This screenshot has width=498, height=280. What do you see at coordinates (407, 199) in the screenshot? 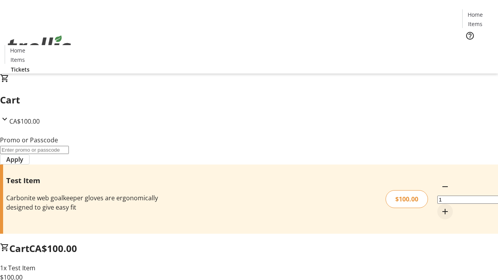
I see `div: $100.00` at bounding box center [407, 199].